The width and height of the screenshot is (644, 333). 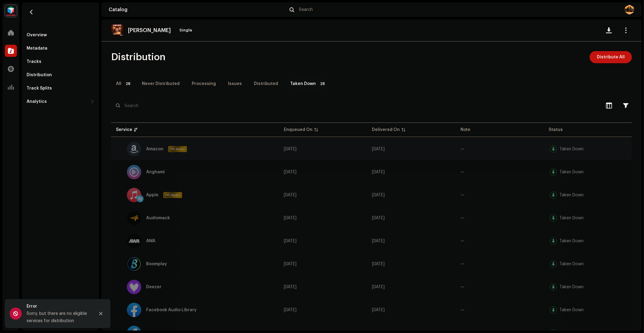 What do you see at coordinates (60, 101) in the screenshot?
I see `re-m-nav-dropdown: Analytics` at bounding box center [60, 101].